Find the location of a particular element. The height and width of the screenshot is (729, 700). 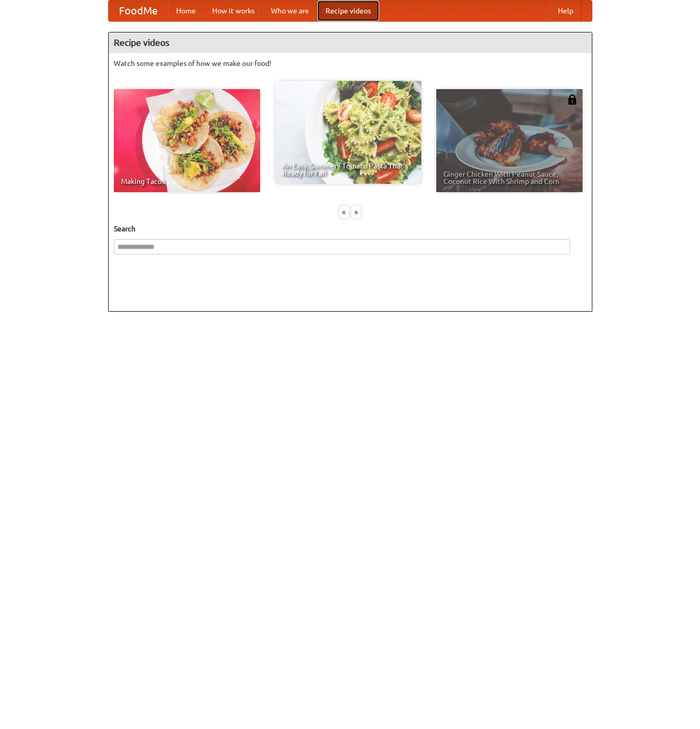

h4: Recipe videos is located at coordinates (350, 43).